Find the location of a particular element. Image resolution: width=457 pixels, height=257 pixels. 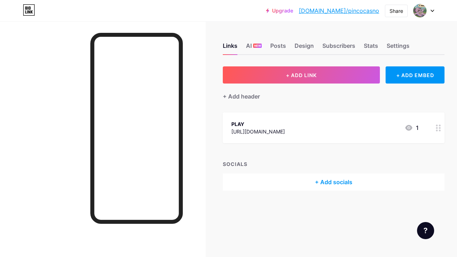

div: Share is located at coordinates (397, 11).